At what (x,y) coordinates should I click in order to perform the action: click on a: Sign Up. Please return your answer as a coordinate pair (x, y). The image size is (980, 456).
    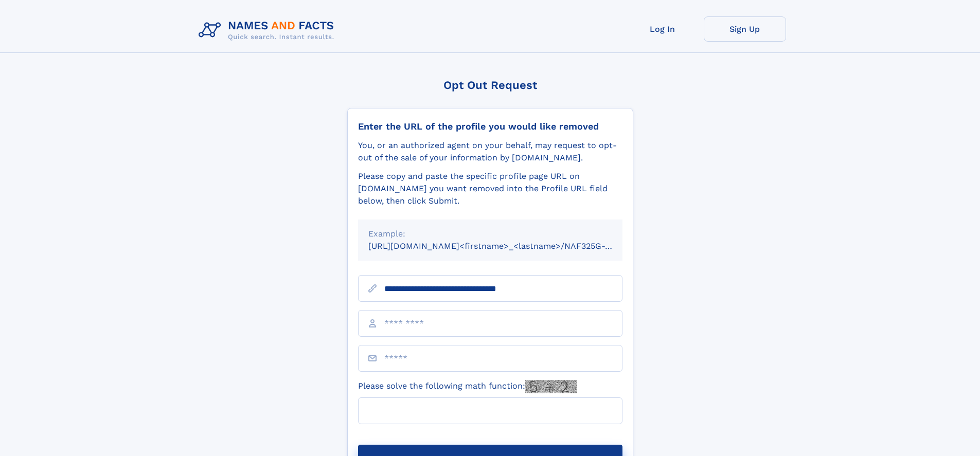
    Looking at the image, I should click on (745, 29).